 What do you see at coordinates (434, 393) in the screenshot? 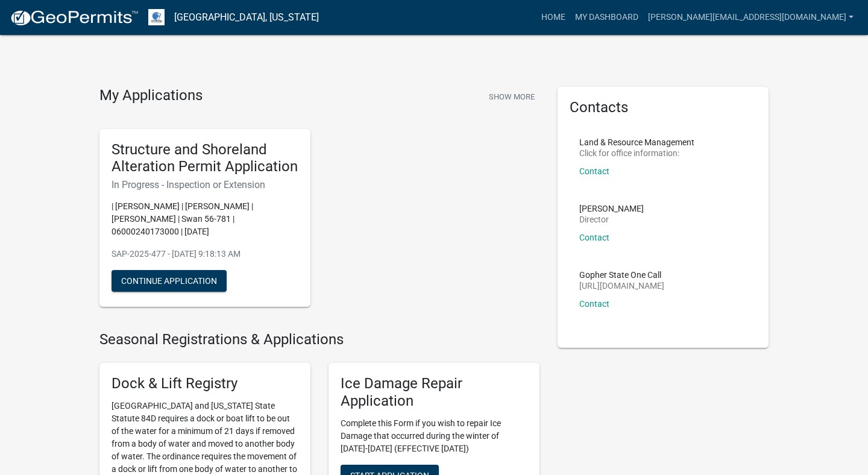
I see `h5: Ice Damage Repair Application` at bounding box center [434, 393].